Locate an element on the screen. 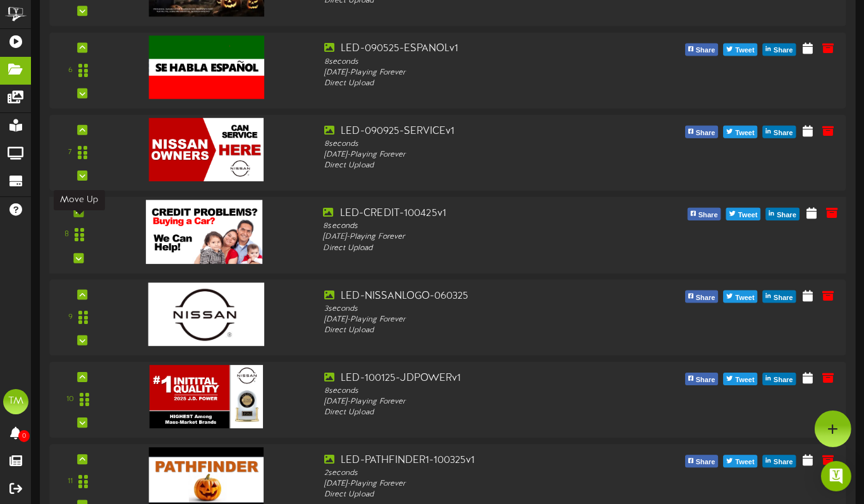 The width and height of the screenshot is (864, 504). div: LED-100125-JDPOWERv1 is located at coordinates (481, 378).